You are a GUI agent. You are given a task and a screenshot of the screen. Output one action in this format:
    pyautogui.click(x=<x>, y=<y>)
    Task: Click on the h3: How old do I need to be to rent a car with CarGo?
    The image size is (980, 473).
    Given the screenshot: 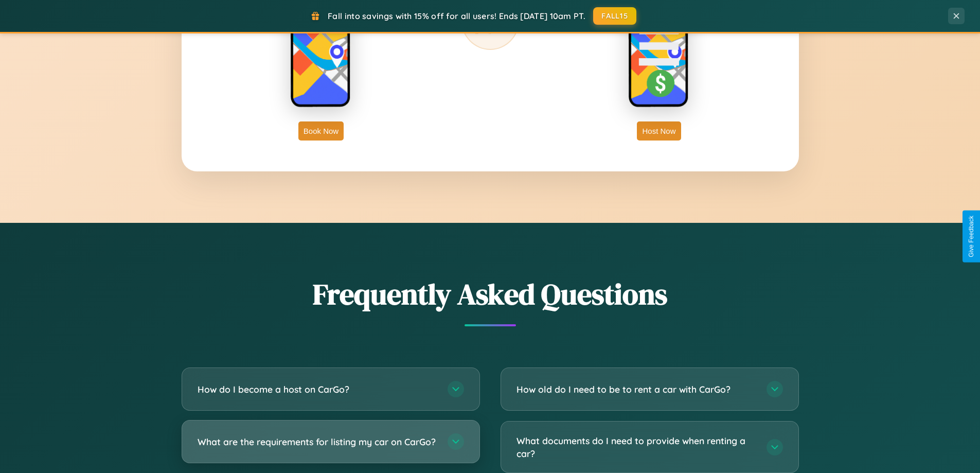 What is the action you would take?
    pyautogui.click(x=636, y=389)
    